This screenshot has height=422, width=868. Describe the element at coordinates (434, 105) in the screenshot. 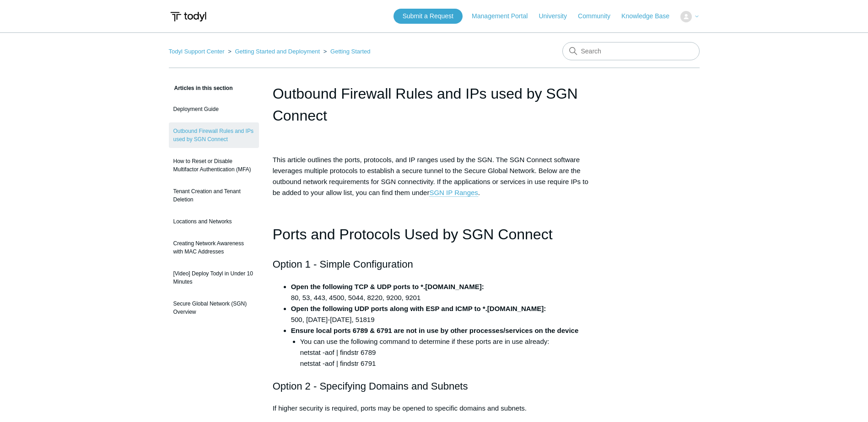

I see `h1: Outbound Firewall Rules and IPs used by SGN Connect` at that location.